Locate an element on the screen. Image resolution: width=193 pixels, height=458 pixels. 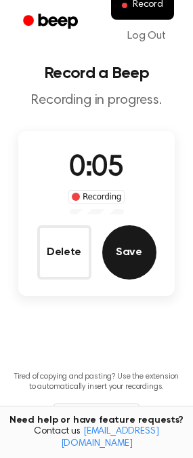
span: 0:05 is located at coordinates (96, 168).